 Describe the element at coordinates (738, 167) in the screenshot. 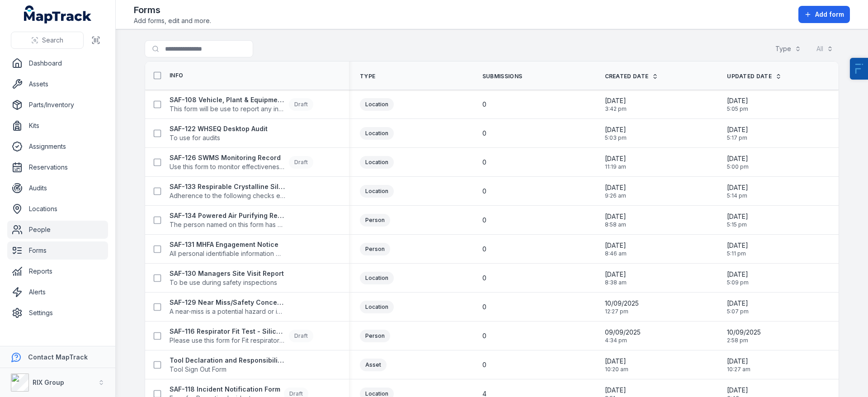

I see `span: 5:00 pm` at that location.